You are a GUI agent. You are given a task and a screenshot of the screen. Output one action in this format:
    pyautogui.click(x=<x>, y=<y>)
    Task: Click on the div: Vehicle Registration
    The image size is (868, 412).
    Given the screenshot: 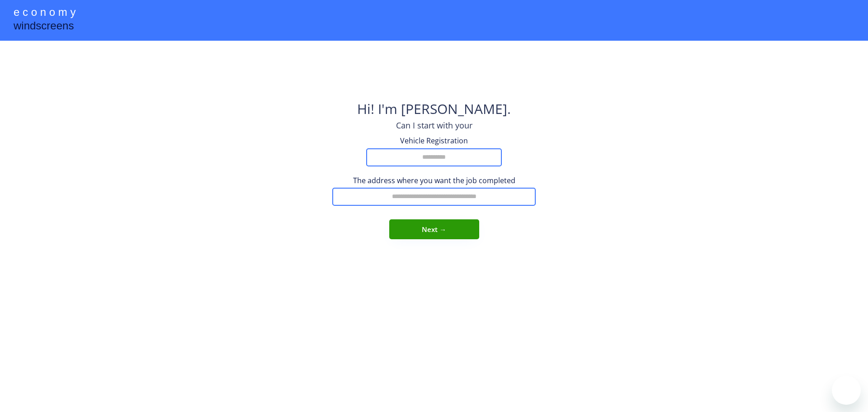 What is the action you would take?
    pyautogui.click(x=434, y=140)
    